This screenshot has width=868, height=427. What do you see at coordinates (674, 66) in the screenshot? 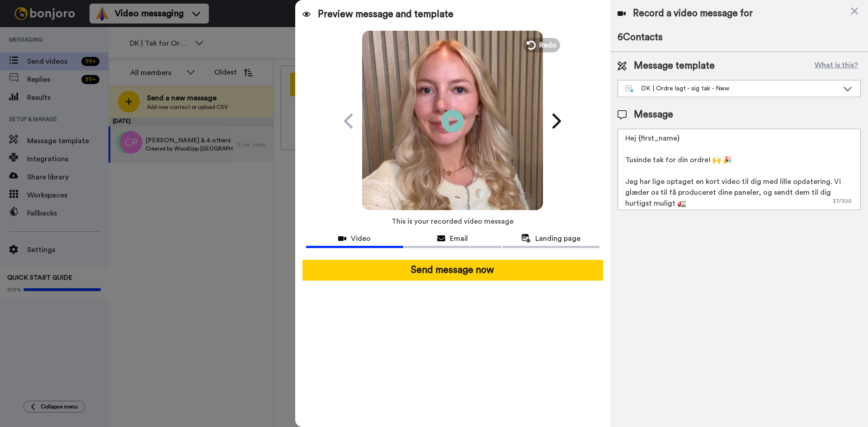
I see `span: Message template` at bounding box center [674, 66].